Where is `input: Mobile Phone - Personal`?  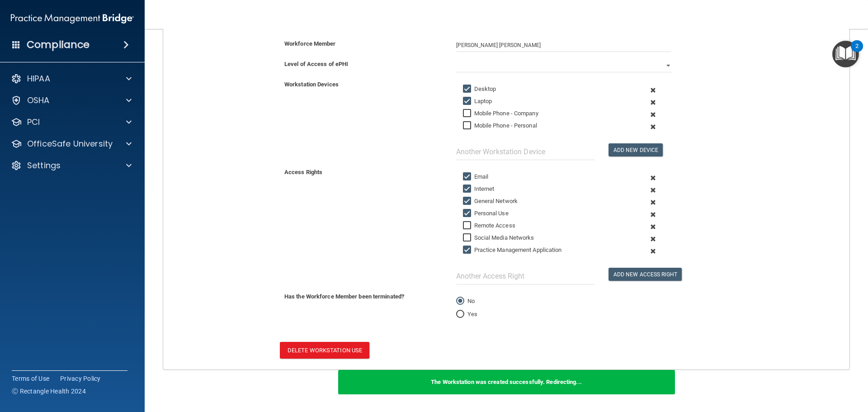 input: Mobile Phone - Personal is located at coordinates (468, 126).